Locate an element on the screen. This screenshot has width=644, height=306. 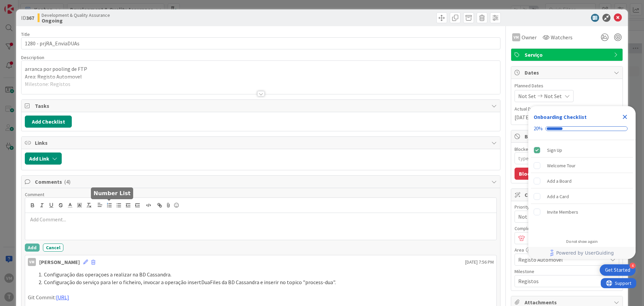
span: ( 4 ) is located at coordinates (67, 182).